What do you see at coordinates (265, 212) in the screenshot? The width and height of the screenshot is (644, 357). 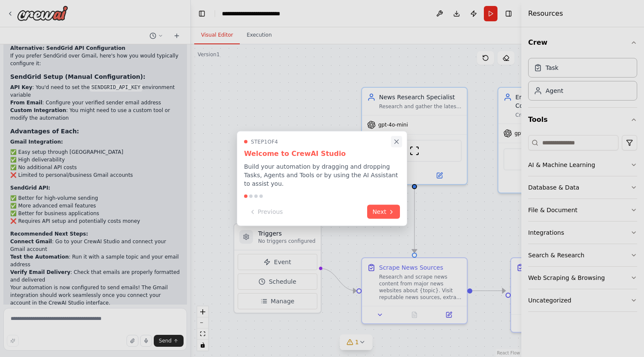 I see `button: Previous` at bounding box center [265, 212].